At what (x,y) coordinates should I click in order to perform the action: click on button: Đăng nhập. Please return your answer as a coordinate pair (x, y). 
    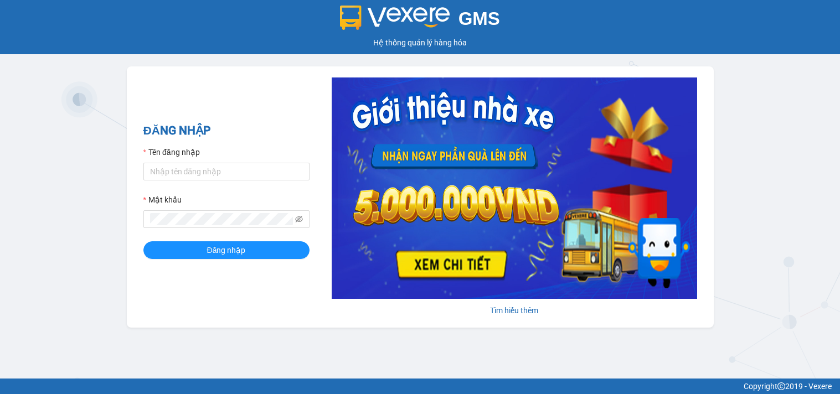
    Looking at the image, I should click on (226, 250).